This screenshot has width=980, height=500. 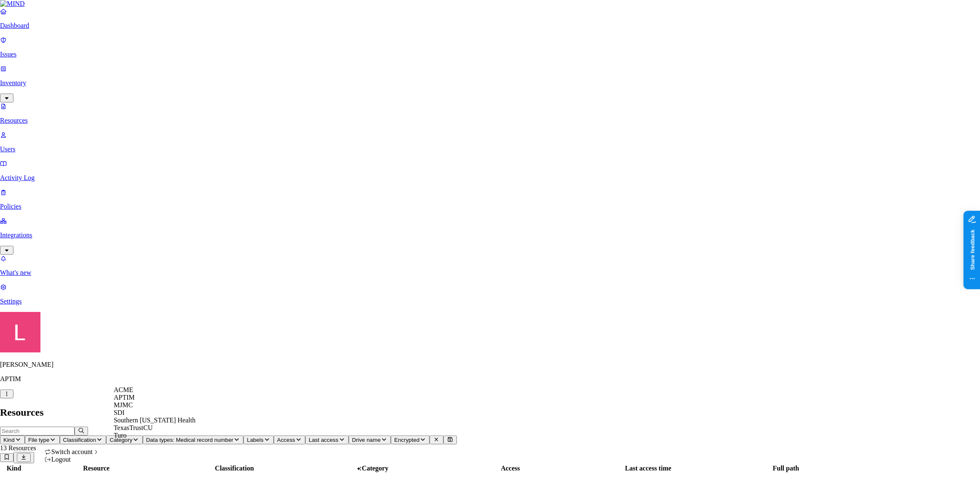 I want to click on span: TexasTrustCU, so click(x=133, y=428).